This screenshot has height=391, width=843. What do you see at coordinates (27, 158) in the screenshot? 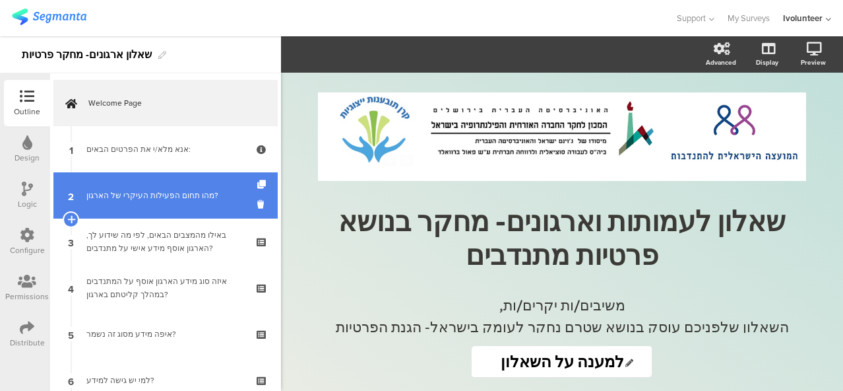
I see `div: Design` at bounding box center [27, 158].